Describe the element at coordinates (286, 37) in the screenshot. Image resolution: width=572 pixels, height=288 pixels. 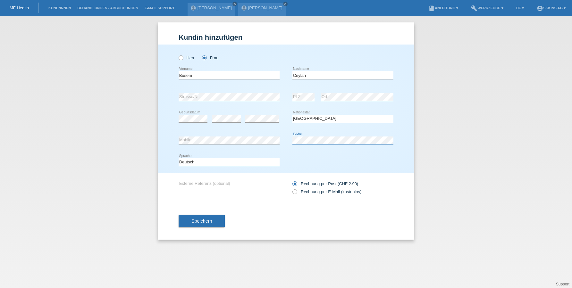
I see `h1: Kundin hinzufügen` at that location.